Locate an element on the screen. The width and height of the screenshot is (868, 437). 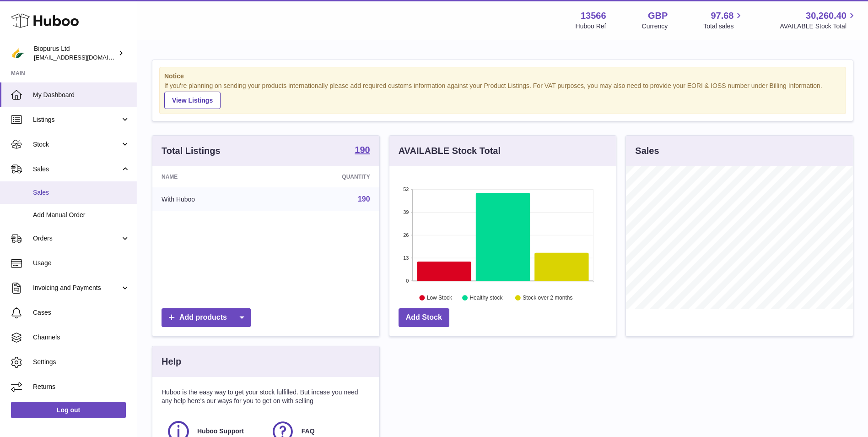
img: internalAdmin-13566@internal.huboo.com is located at coordinates (18, 53).